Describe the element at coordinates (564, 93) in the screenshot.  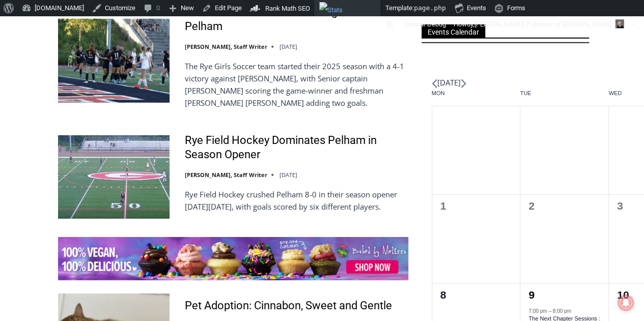
I see `span: Tue` at that location.